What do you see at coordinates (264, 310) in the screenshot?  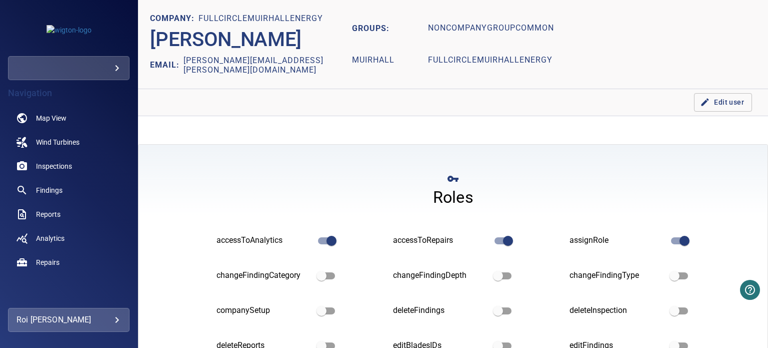 I see `div: companySetup` at bounding box center [264, 310].